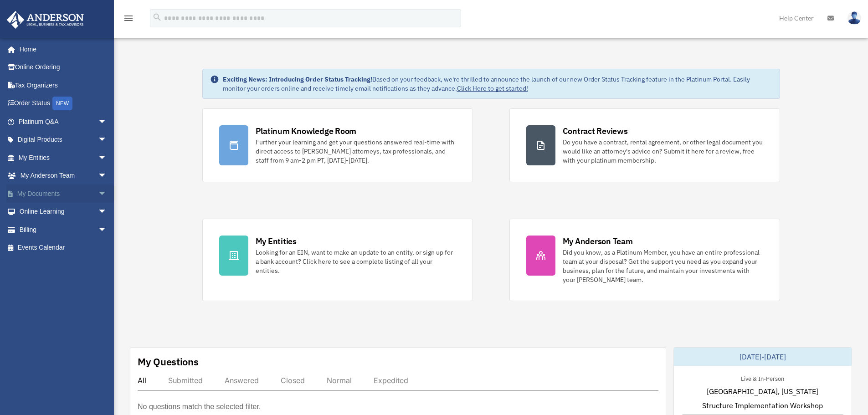  Describe the element at coordinates (297, 79) in the screenshot. I see `strong: Exciting News: Introducing Order Status Tracking!` at that location.